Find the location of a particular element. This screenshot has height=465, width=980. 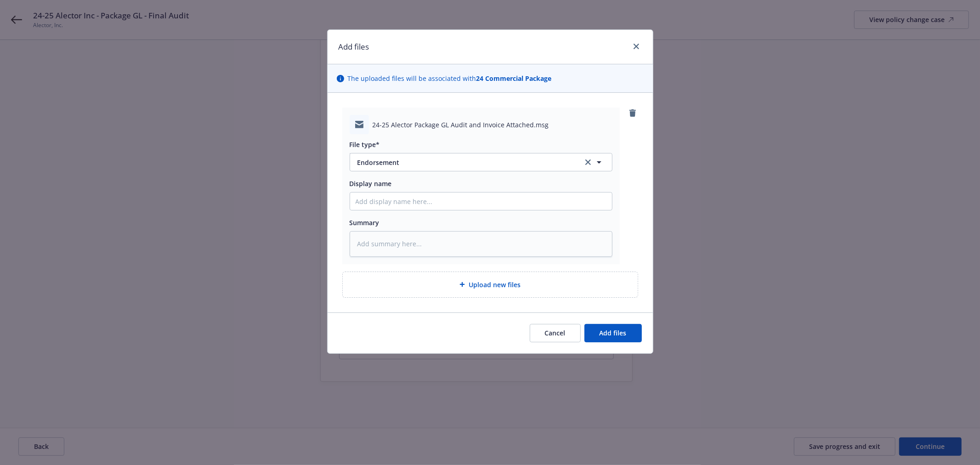

a: clear selection is located at coordinates (588, 162).